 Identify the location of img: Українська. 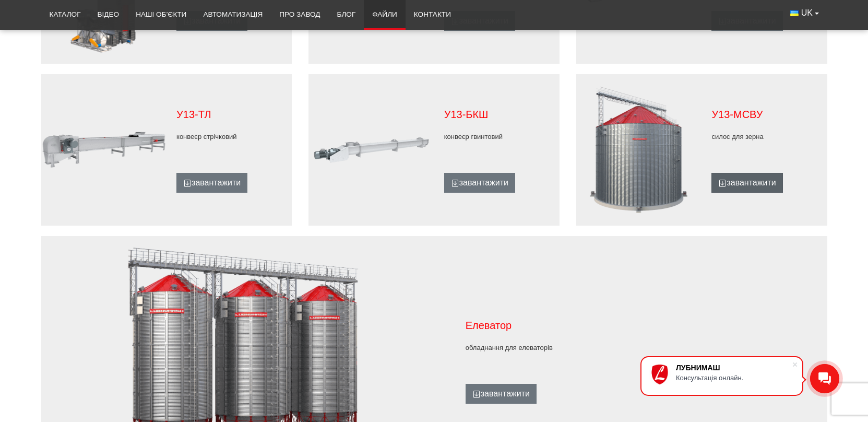
(795, 13).